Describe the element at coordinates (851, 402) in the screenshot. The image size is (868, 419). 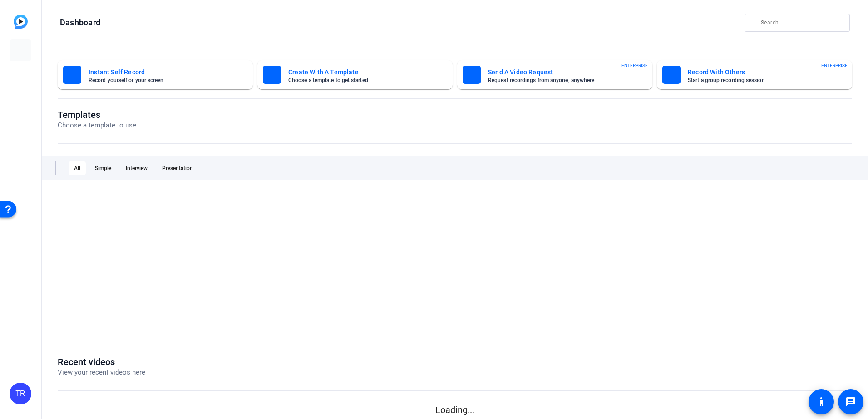
I see `mat-icon: message` at that location.